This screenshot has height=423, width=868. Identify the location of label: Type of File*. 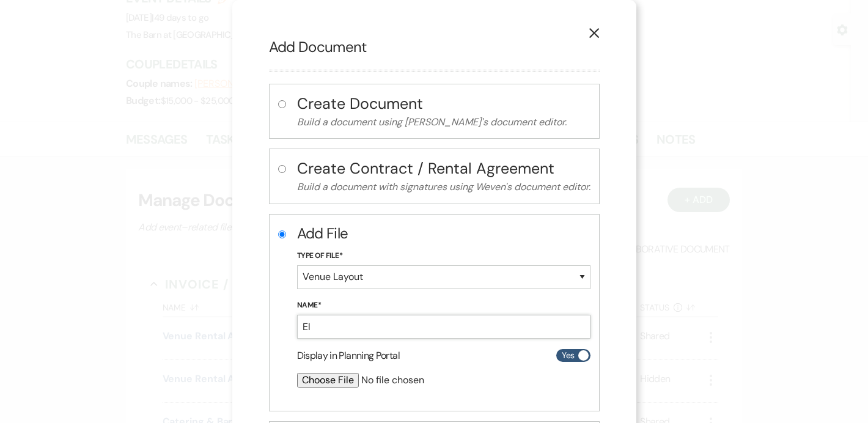
(444, 256).